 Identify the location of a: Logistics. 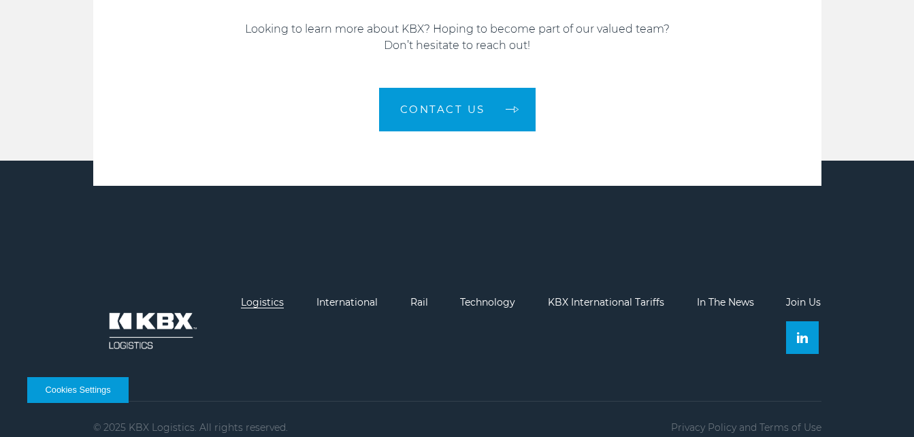
(262, 302).